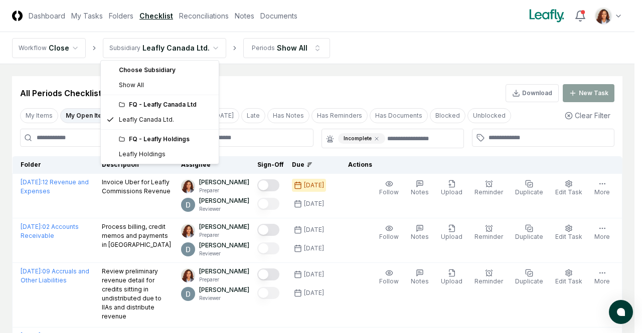 The width and height of the screenshot is (642, 333). I want to click on div: FQ - Leafly Holdings, so click(165, 139).